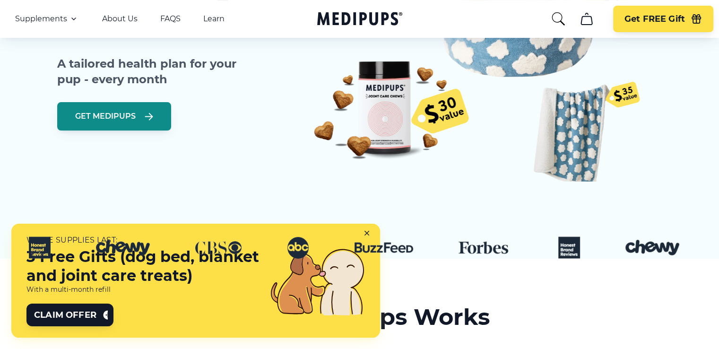 Image resolution: width=719 pixels, height=349 pixels. What do you see at coordinates (360, 19) in the screenshot?
I see `a: Medipups` at bounding box center [360, 19].